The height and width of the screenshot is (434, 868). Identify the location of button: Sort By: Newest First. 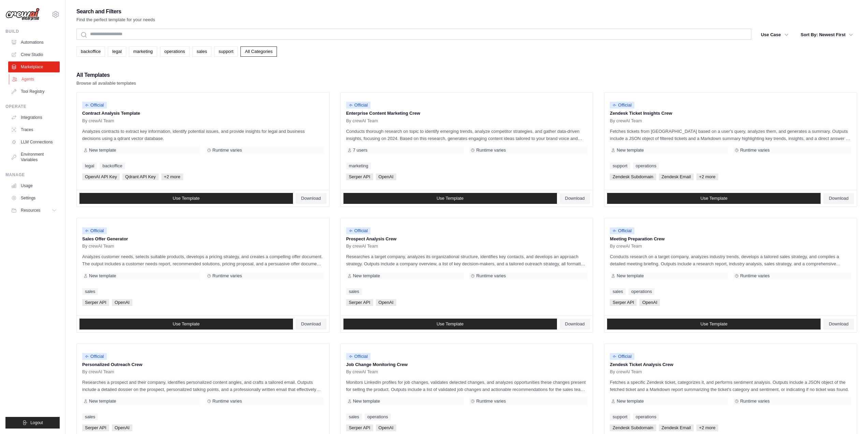
(827, 35).